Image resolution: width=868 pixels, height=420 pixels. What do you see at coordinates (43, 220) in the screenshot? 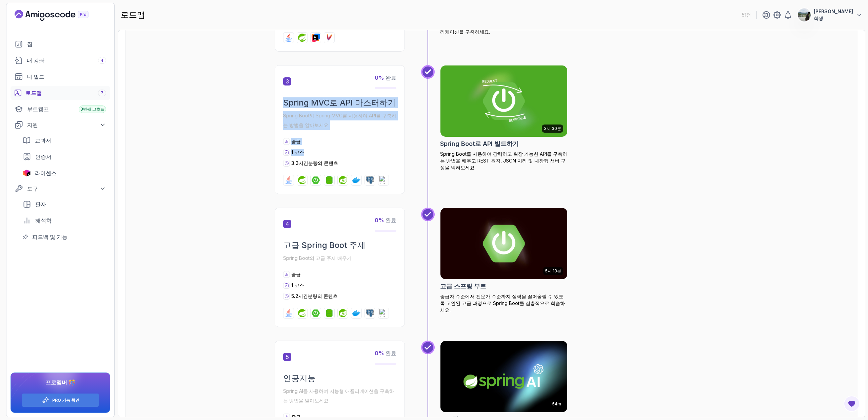
I see `font: 해석학` at bounding box center [43, 220].